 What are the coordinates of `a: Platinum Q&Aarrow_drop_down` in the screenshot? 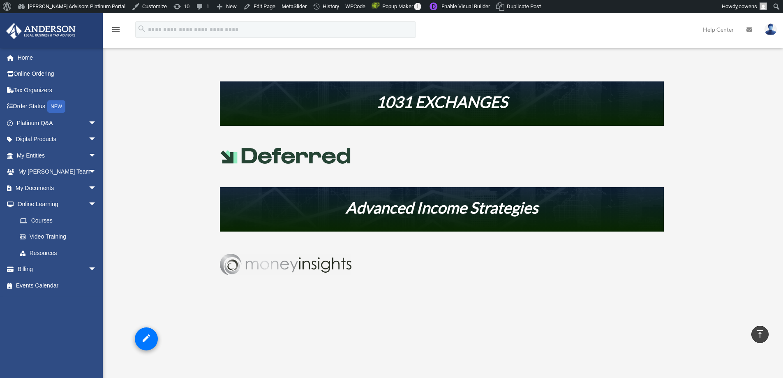 It's located at (57, 123).